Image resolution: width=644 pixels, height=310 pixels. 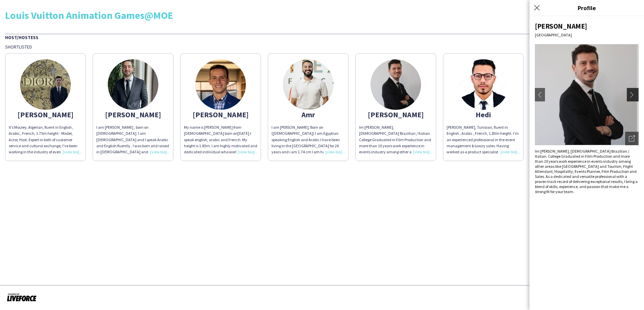 I want to click on div: Open photos pop-in, so click(x=632, y=138).